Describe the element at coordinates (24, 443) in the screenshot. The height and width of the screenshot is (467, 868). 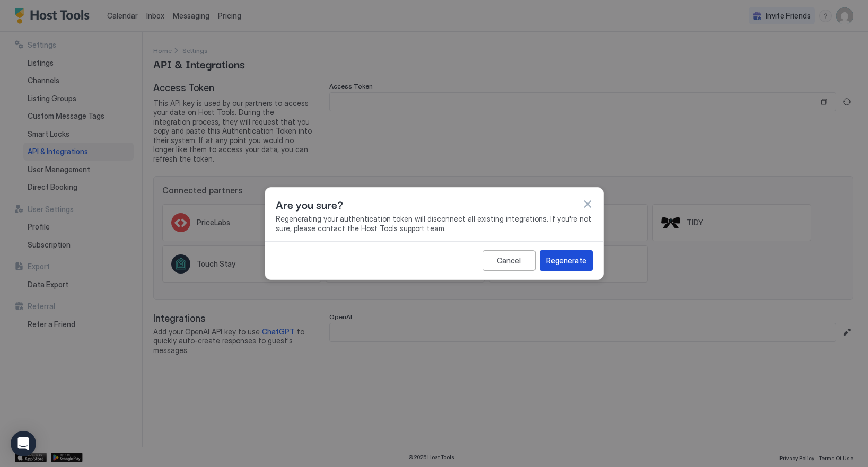
I see `div: Open Intercom Messenger` at that location.